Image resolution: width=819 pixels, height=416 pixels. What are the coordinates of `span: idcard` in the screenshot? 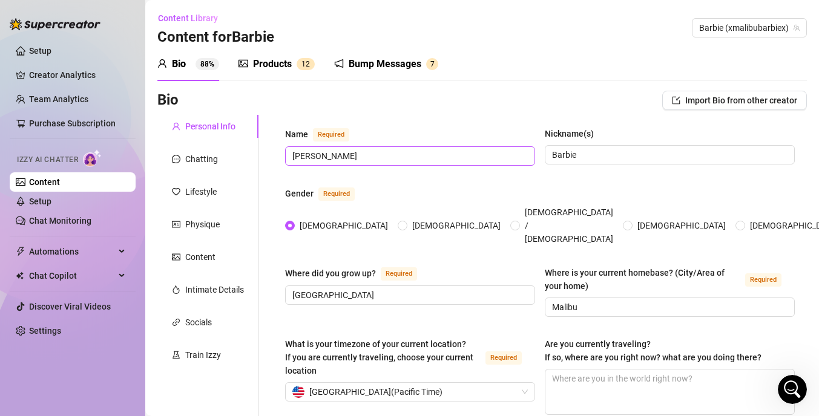 It's located at (176, 225).